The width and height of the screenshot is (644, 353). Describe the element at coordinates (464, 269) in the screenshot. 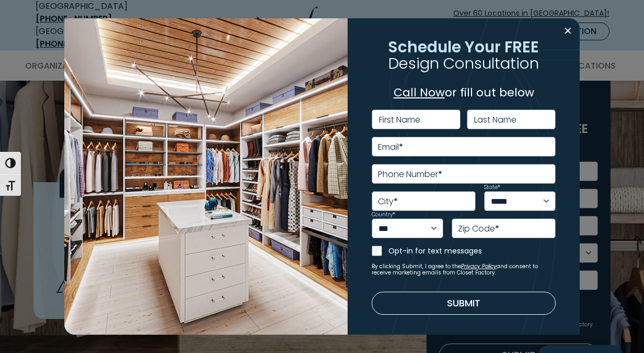

I see `small: By clicking Submit, I agree to the and consent to receive marketing emails from Closet Factory.` at that location.